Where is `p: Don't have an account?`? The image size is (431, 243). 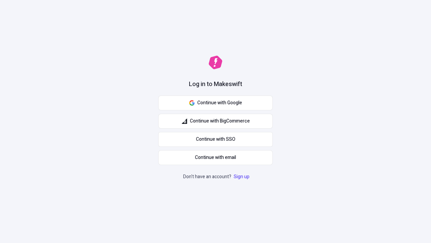
p: Don't have an account? is located at coordinates (217, 177).